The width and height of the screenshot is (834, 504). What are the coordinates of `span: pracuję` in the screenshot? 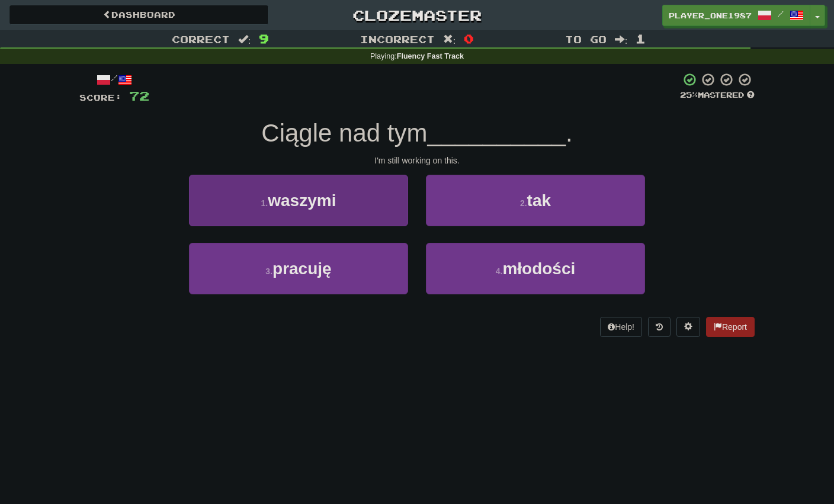 It's located at (302, 269).